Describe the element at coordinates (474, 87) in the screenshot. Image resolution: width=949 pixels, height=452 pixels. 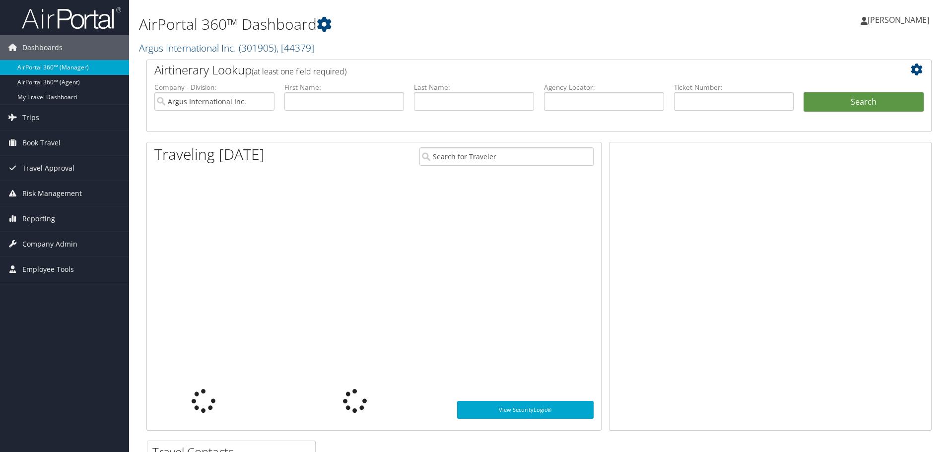
I see `label: Last Name:` at that location.